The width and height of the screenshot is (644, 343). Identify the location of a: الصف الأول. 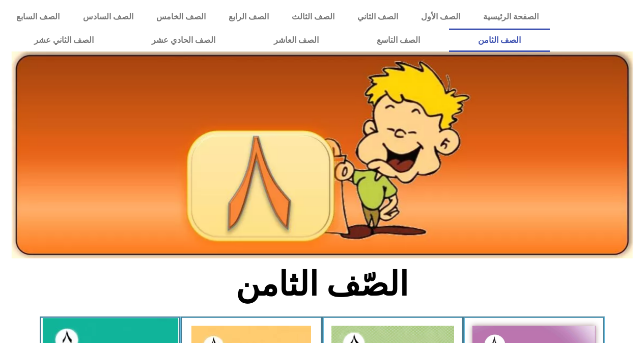
(440, 17).